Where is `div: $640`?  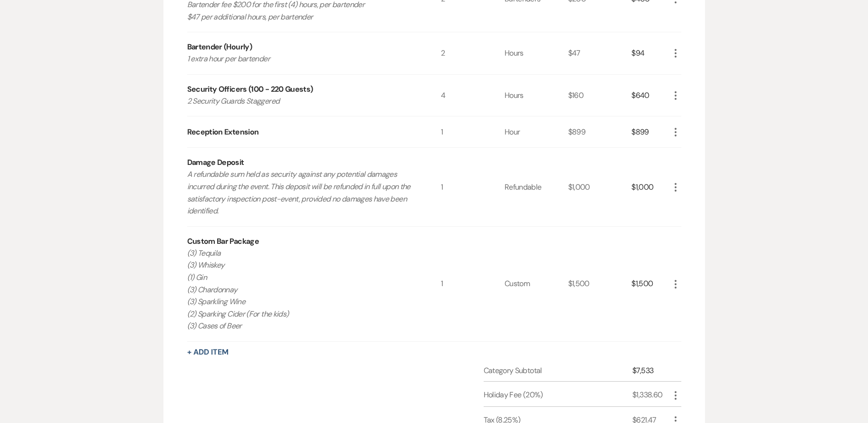 div: $640 is located at coordinates (651, 95).